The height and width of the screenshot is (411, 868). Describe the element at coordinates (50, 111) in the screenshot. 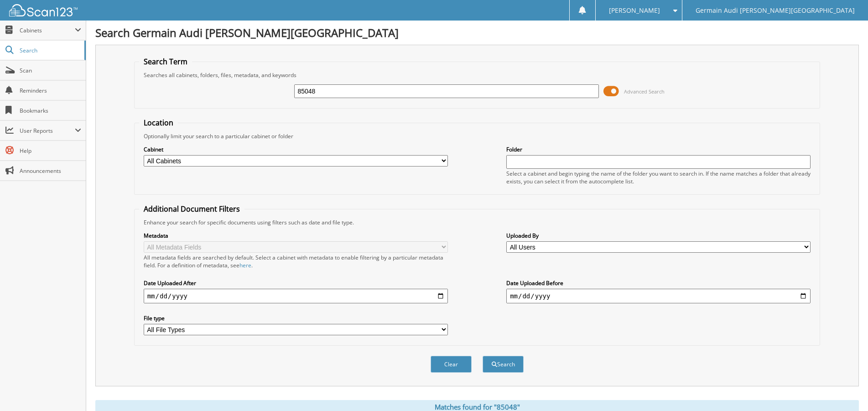

I see `span: Bookmarks` at that location.